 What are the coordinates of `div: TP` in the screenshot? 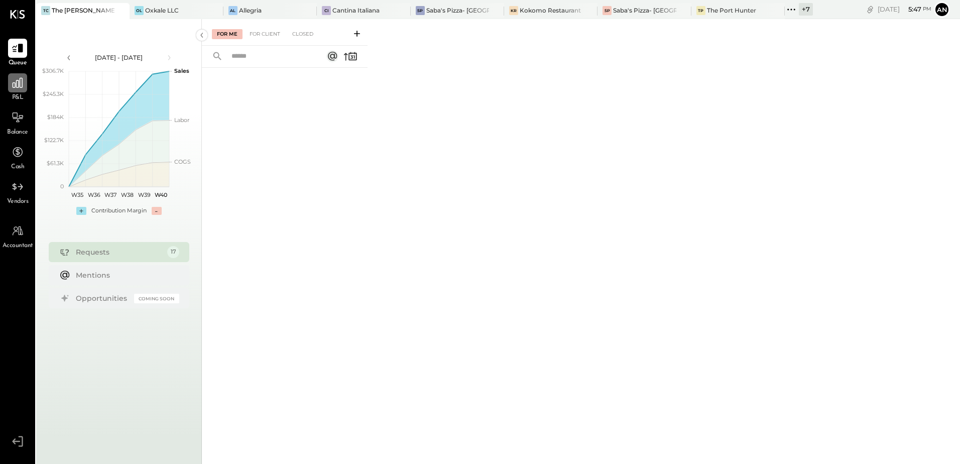 It's located at (701, 11).